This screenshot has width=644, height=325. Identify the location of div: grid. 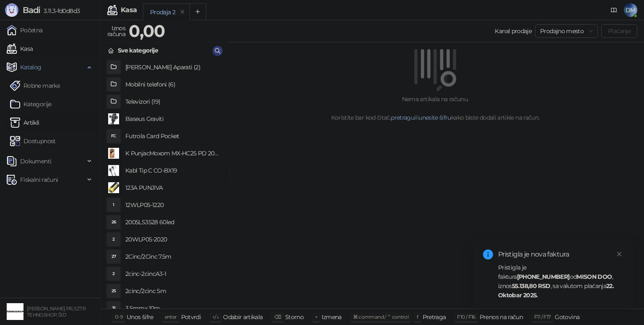
(164, 183).